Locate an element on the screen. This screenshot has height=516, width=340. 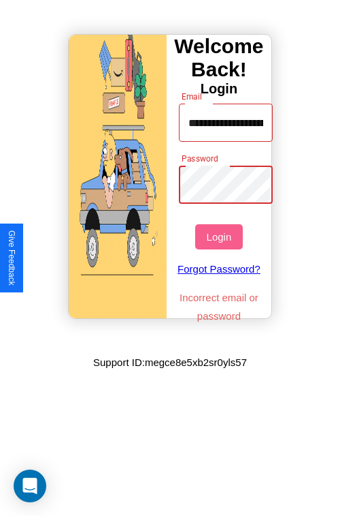
img: gif is located at coordinates (118, 176).